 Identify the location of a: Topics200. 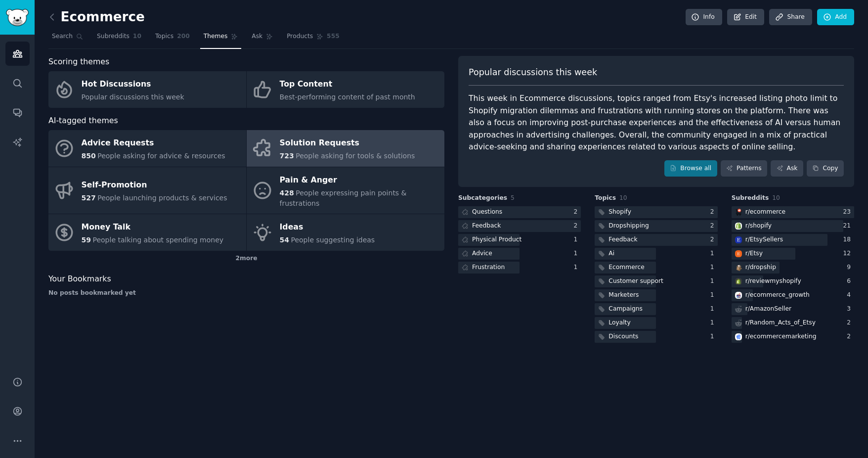
(173, 39).